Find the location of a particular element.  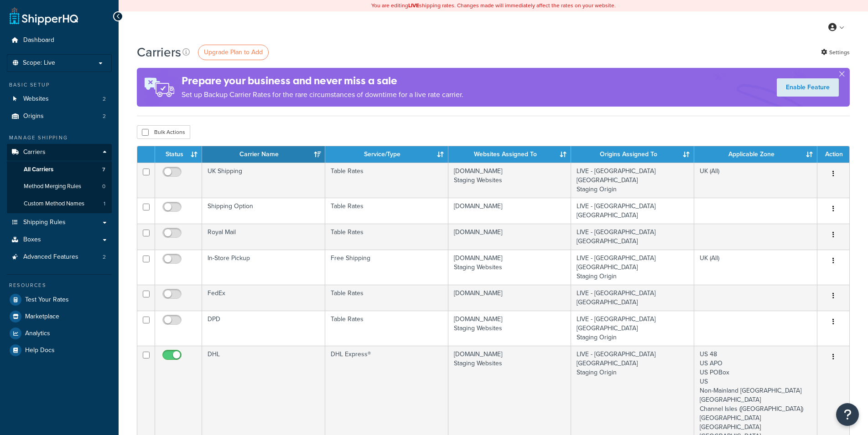

span: Marketplace is located at coordinates (42, 317).